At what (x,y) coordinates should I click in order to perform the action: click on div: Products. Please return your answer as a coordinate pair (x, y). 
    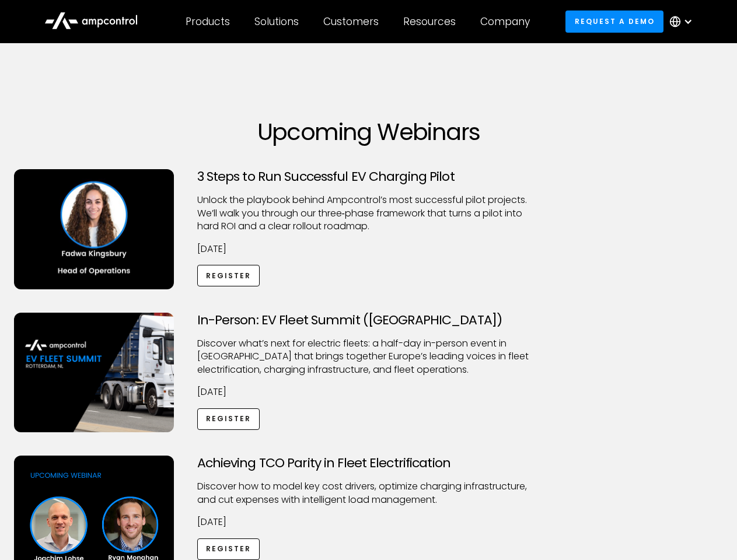
    Looking at the image, I should click on (208, 22).